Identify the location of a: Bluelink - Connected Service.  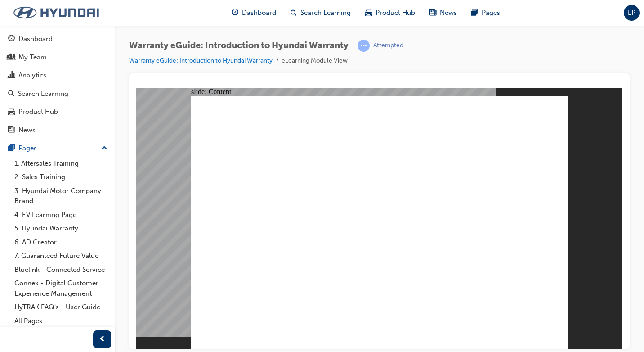
(61, 269).